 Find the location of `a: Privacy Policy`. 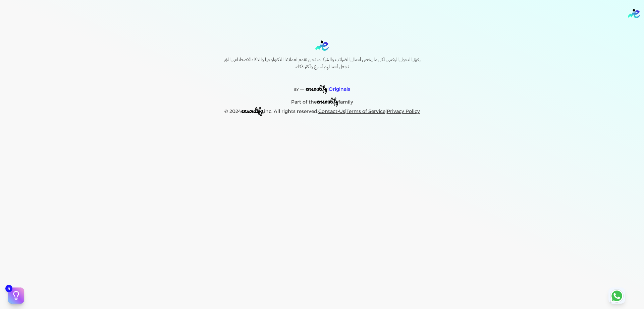

a: Privacy Policy is located at coordinates (404, 111).